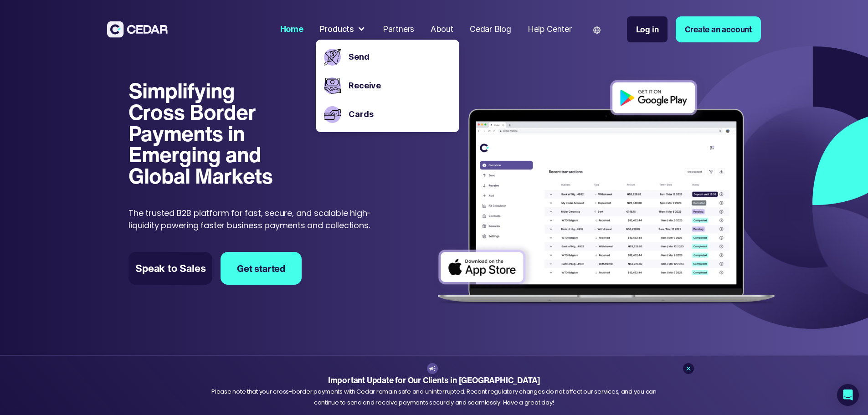 Image resolution: width=868 pixels, height=415 pixels. I want to click on a: Send, so click(399, 57).